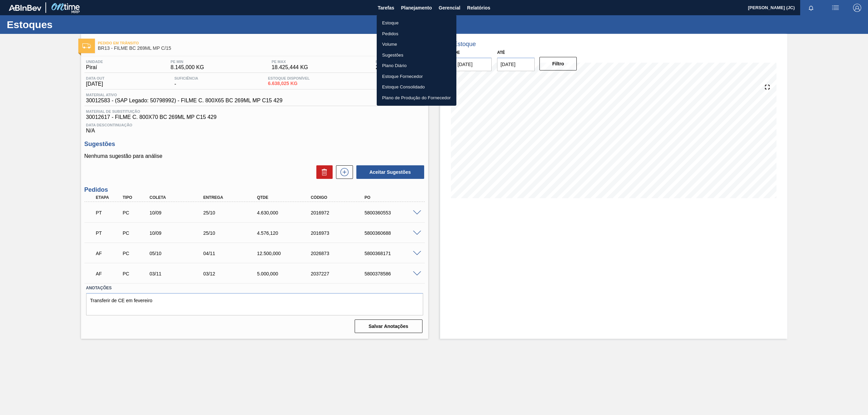 Image resolution: width=868 pixels, height=415 pixels. Describe the element at coordinates (416, 55) in the screenshot. I see `li: Sugestões` at that location.